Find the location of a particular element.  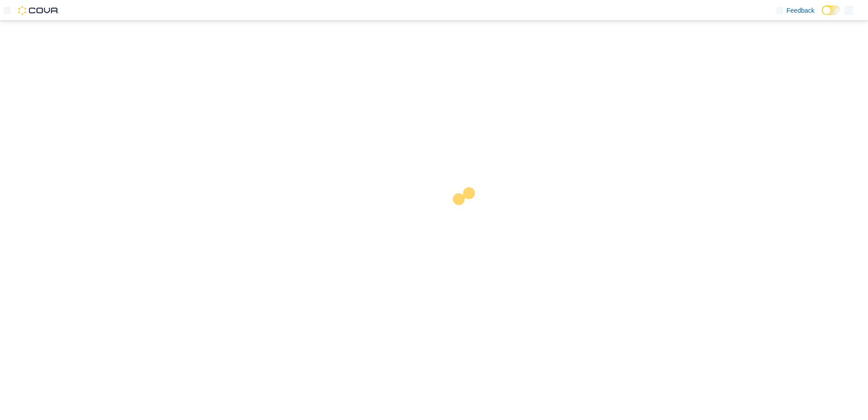

img: Cova is located at coordinates (38, 11).